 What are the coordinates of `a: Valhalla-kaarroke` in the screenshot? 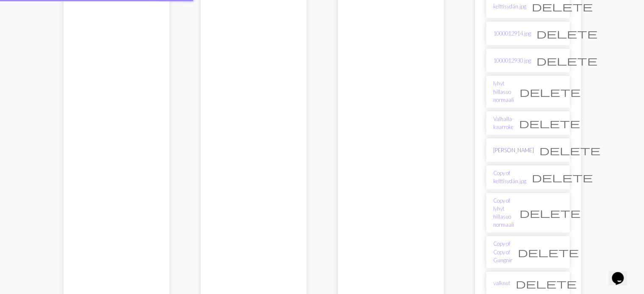 It's located at (503, 123).